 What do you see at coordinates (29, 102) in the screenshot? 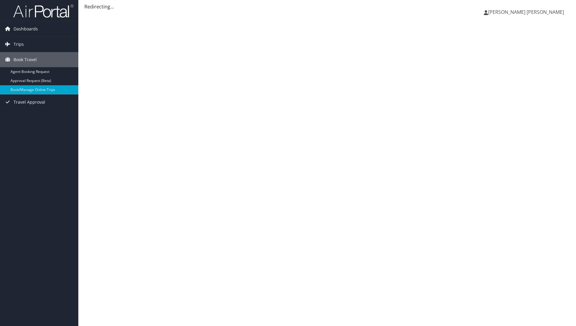
I see `span: Travel Approval` at bounding box center [29, 102].